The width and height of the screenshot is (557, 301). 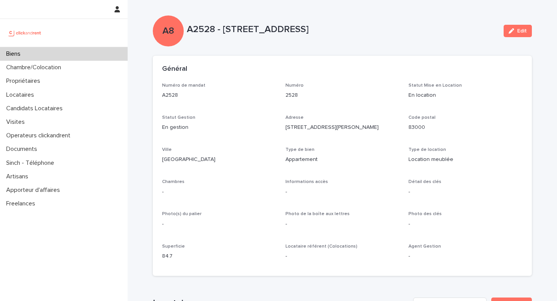 What do you see at coordinates (32, 163) in the screenshot?
I see `p: Sinch - Téléphone` at bounding box center [32, 163].